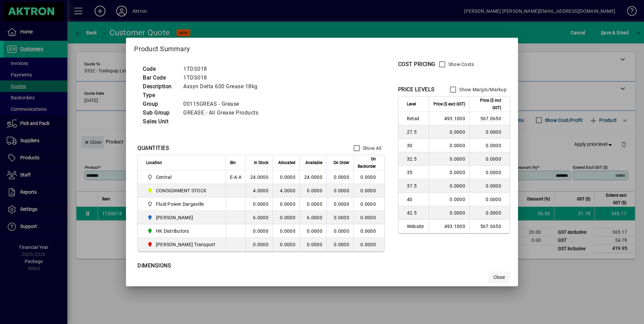 The width and height of the screenshot is (644, 324). Describe the element at coordinates (322, 47) in the screenshot. I see `h2: Product Summary` at that location.